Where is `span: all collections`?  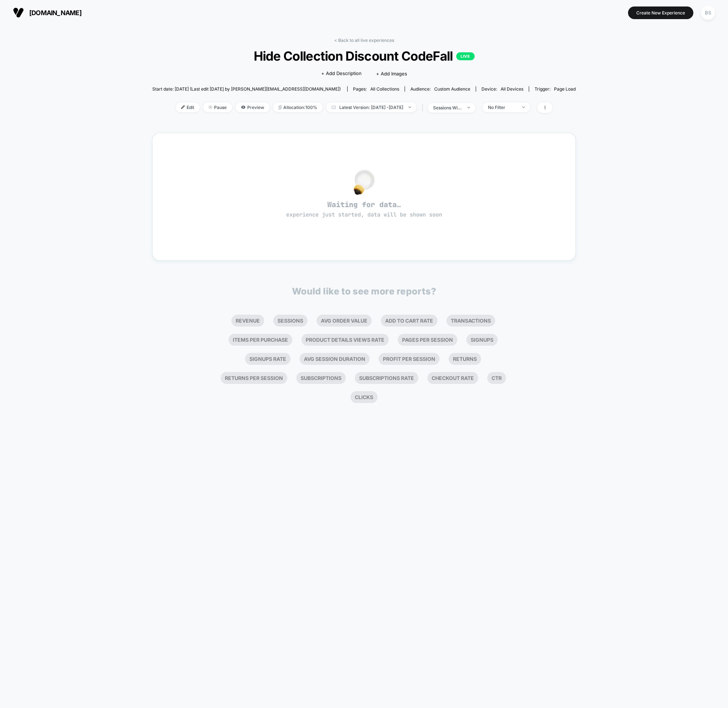
span: all collections is located at coordinates (385, 89).